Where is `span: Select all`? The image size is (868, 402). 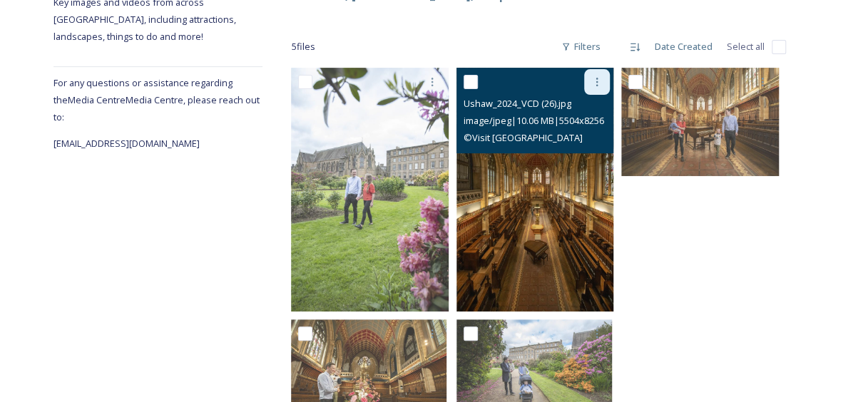 span: Select all is located at coordinates (746, 46).